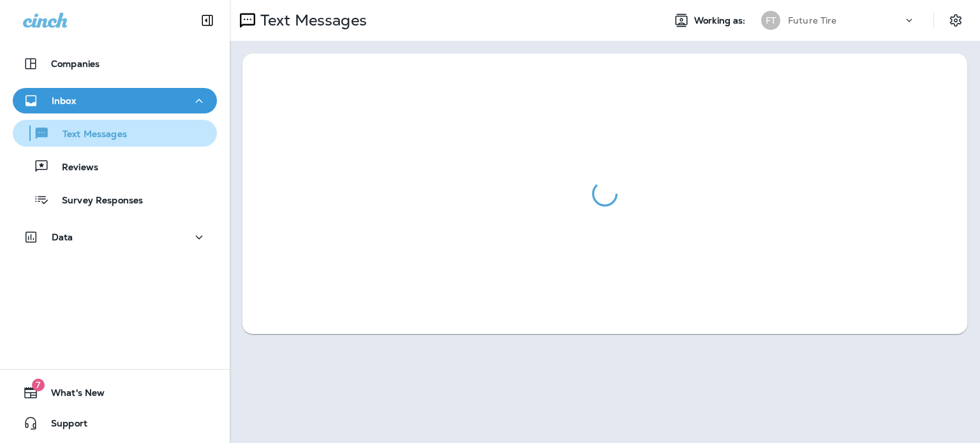  I want to click on p: Reviews, so click(73, 167).